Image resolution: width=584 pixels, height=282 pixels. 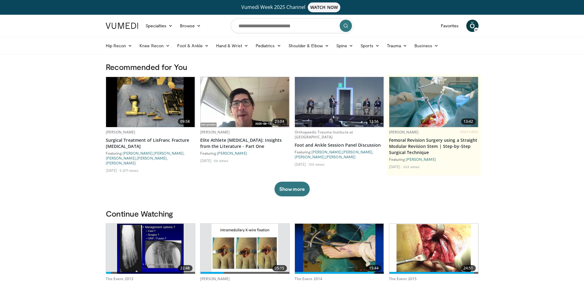 I want to click on a: The Event 2015, so click(x=403, y=278).